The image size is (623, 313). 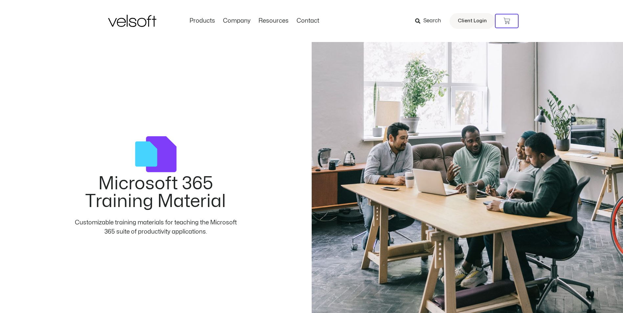 What do you see at coordinates (473, 21) in the screenshot?
I see `span: Client Login` at bounding box center [473, 21].